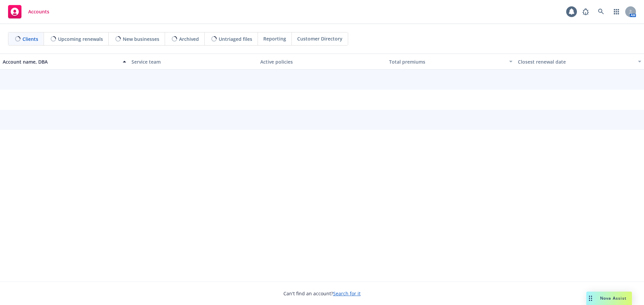 The height and width of the screenshot is (305, 644). I want to click on button: Service team, so click(193, 62).